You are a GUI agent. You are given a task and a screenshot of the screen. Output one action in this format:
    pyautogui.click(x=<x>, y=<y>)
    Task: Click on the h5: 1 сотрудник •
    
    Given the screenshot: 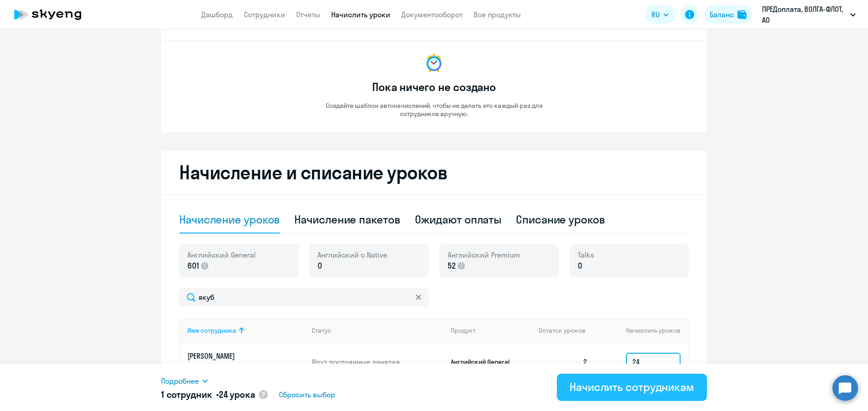 What is the action you would take?
    pyautogui.click(x=208, y=395)
    